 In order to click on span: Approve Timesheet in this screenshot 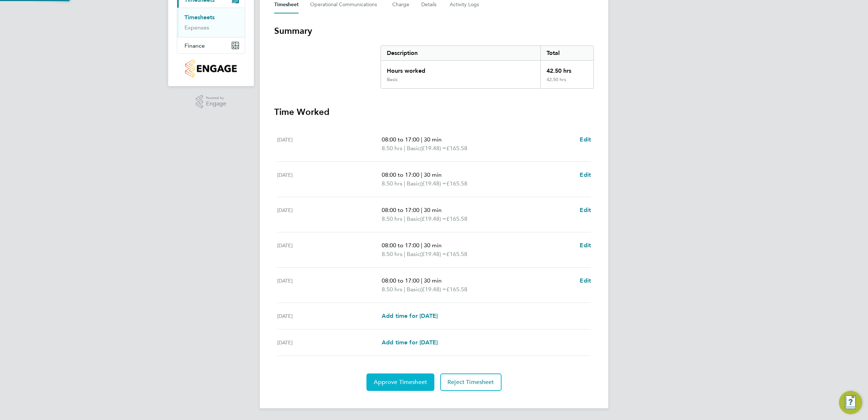, I will do `click(400, 382)`.